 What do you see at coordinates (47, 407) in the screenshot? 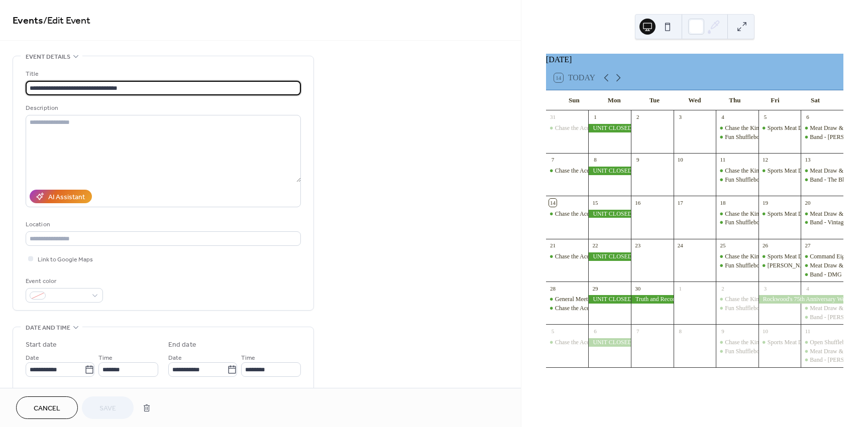
I see `a: Cancel` at bounding box center [47, 407].